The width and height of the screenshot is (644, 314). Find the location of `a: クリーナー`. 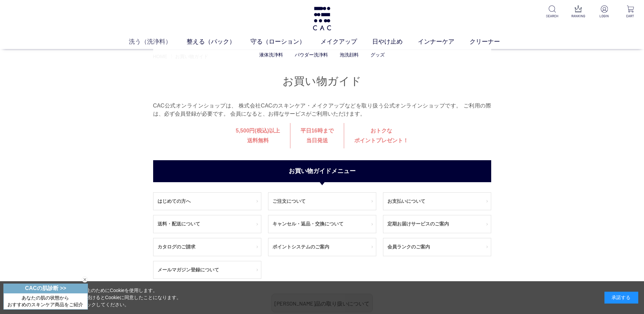

a: クリーナー is located at coordinates (492, 42).